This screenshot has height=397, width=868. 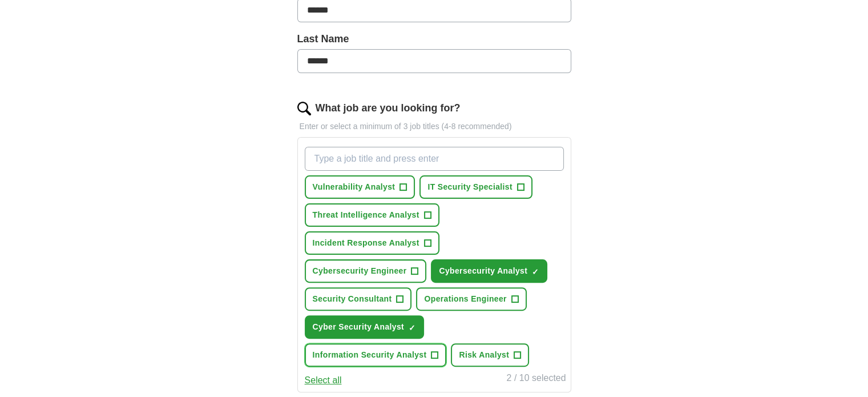 What do you see at coordinates (476, 187) in the screenshot?
I see `button: IT Security Specialist` at bounding box center [476, 187].